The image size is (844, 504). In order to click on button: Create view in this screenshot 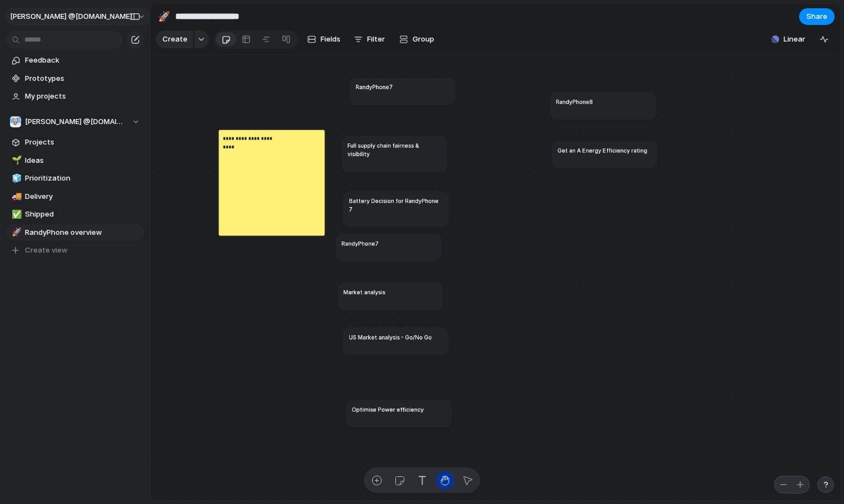, I will do `click(75, 250)`.